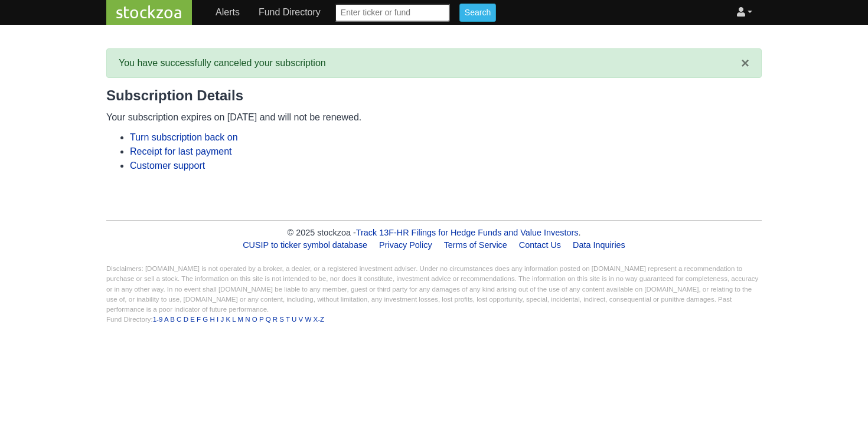 The width and height of the screenshot is (868, 448). I want to click on a: U, so click(294, 319).